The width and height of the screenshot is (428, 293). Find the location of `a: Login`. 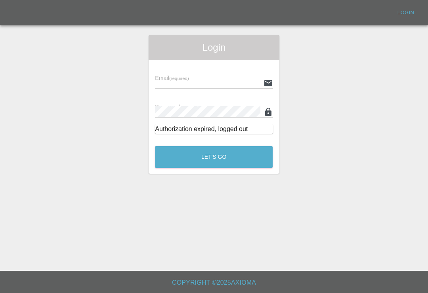

a: Login is located at coordinates (405, 13).